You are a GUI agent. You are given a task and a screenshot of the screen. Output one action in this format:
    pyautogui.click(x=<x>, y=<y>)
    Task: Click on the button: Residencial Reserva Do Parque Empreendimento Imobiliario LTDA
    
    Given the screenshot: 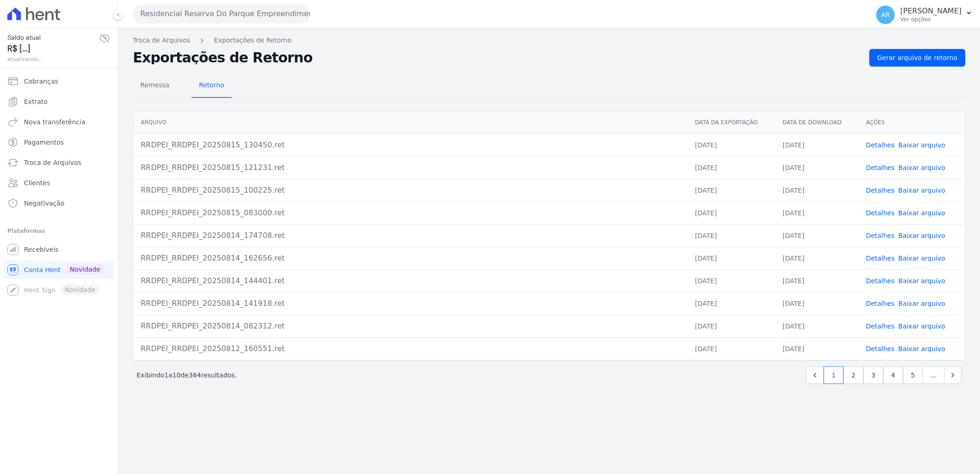 What is the action you would take?
    pyautogui.click(x=222, y=14)
    